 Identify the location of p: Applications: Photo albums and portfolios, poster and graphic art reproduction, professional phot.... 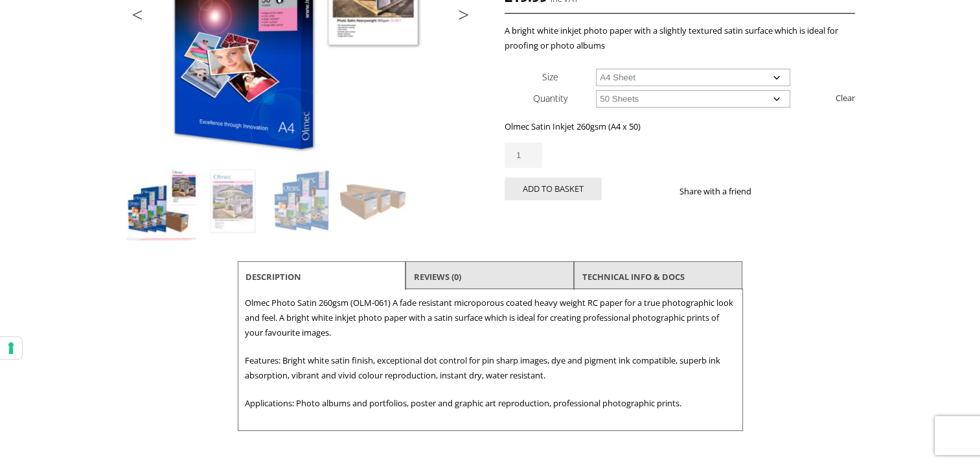
(490, 403).